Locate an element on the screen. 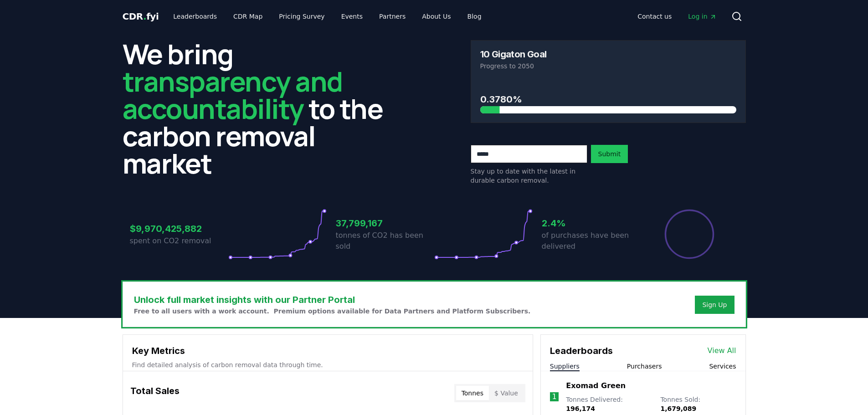 The image size is (868, 415). h3: 2.4% is located at coordinates (591, 223).